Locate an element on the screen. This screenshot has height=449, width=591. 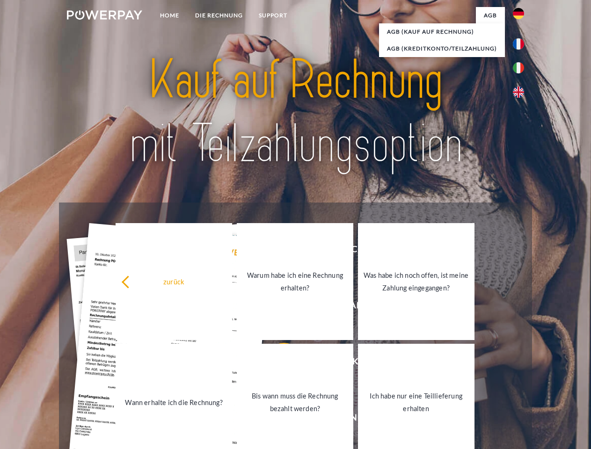
img: logo-powerpay-white.svg is located at coordinates (104, 15).